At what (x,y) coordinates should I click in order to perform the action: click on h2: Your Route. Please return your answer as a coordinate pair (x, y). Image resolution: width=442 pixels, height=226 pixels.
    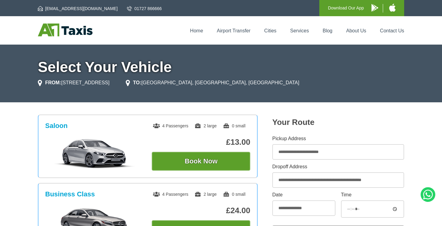
    Looking at the image, I should click on (338, 122).